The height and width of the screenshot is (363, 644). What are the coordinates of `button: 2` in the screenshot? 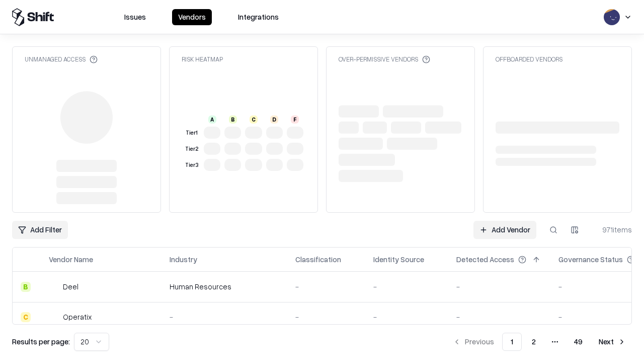 It's located at (534, 341).